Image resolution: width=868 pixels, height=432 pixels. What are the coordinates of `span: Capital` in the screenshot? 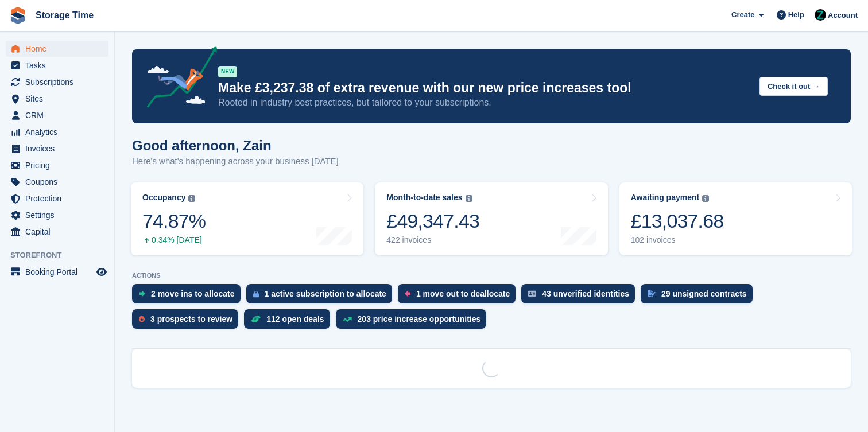 It's located at (60, 232).